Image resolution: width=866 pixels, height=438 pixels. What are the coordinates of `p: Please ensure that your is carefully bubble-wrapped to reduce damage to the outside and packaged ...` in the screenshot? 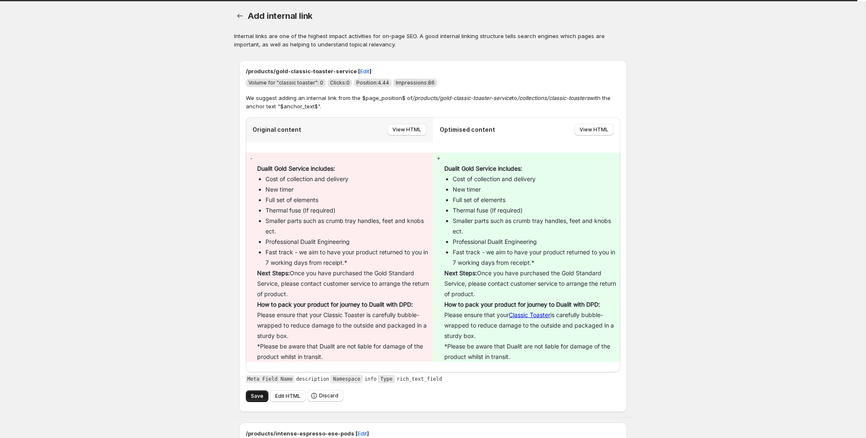 It's located at (532, 325).